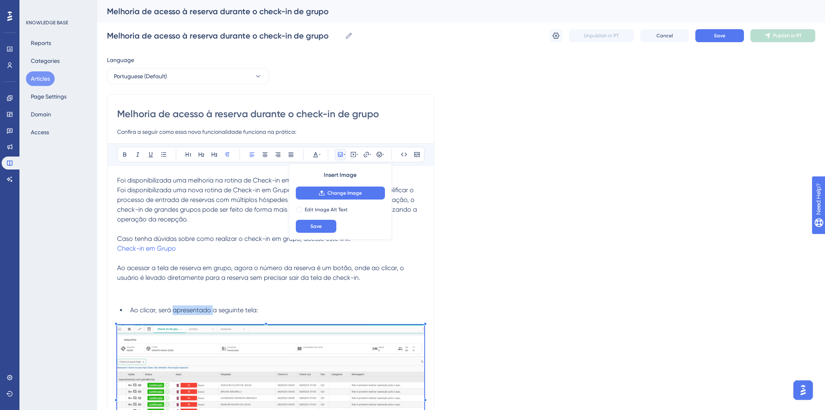  I want to click on span: Publish in PT, so click(788, 36).